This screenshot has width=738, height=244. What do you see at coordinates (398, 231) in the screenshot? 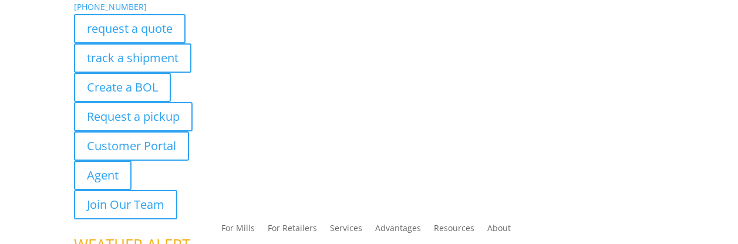
I see `a: Advantages` at bounding box center [398, 231].